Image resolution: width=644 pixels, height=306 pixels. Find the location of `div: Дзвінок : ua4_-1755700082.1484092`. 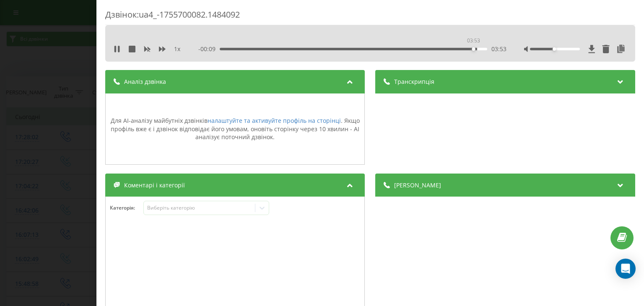

div: Дзвінок : ua4_-1755700082.1484092 is located at coordinates (370, 17).